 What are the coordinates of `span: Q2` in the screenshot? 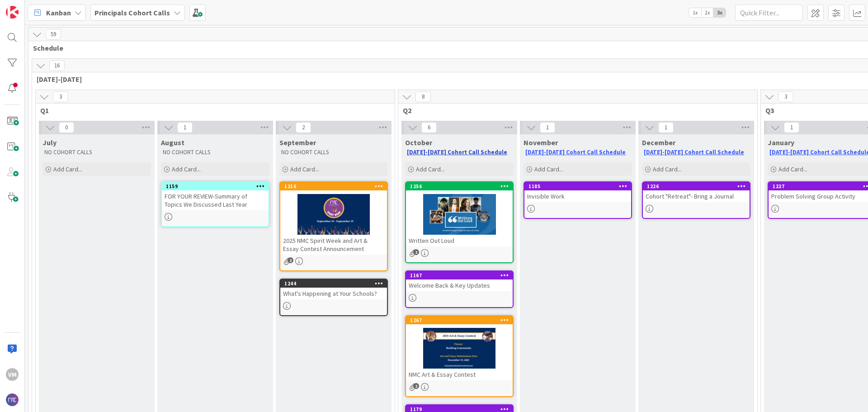 It's located at (574, 111).